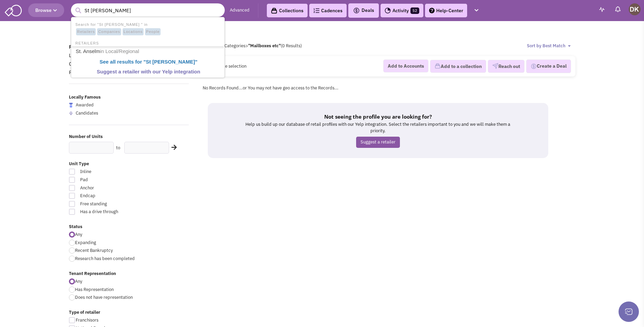 Image resolution: width=644 pixels, height=327 pixels. What do you see at coordinates (113, 188) in the screenshot?
I see `span: Anchor` at bounding box center [113, 188].